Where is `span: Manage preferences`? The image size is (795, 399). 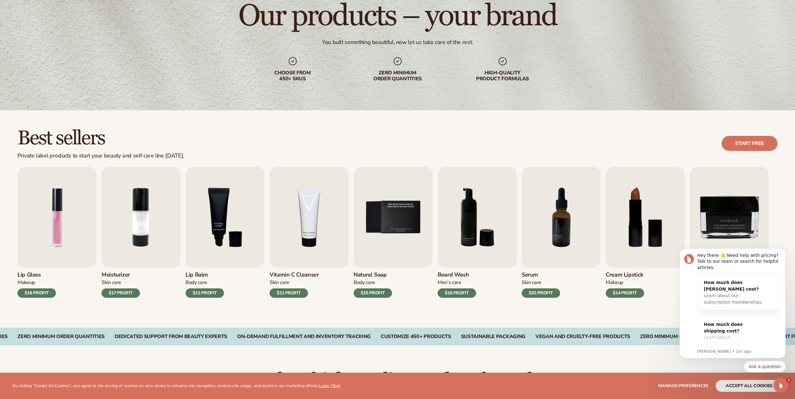
span: Manage preferences is located at coordinates (683, 386).